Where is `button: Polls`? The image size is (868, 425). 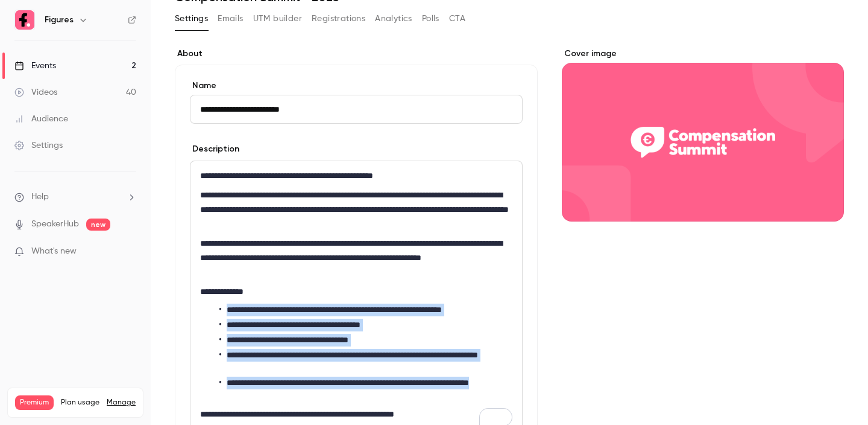 button: Polls is located at coordinates (431, 19).